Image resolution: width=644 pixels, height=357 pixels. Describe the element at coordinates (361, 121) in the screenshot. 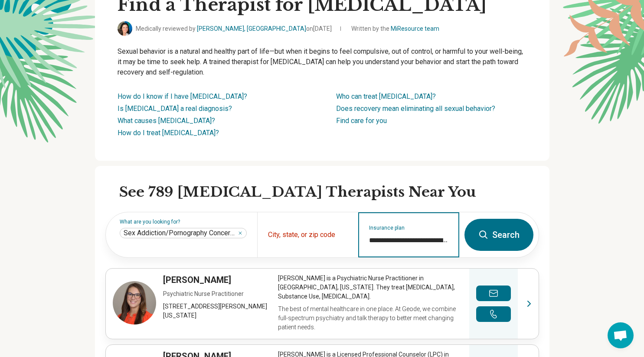

I see `a: Find care for you` at that location.